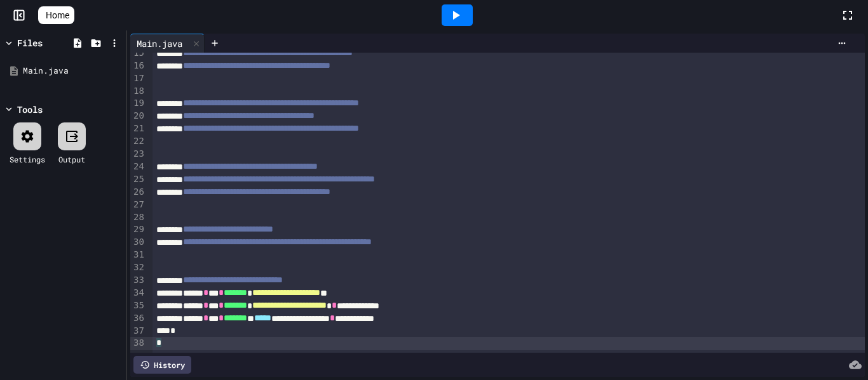 This screenshot has width=868, height=380. I want to click on div: 29, so click(138, 230).